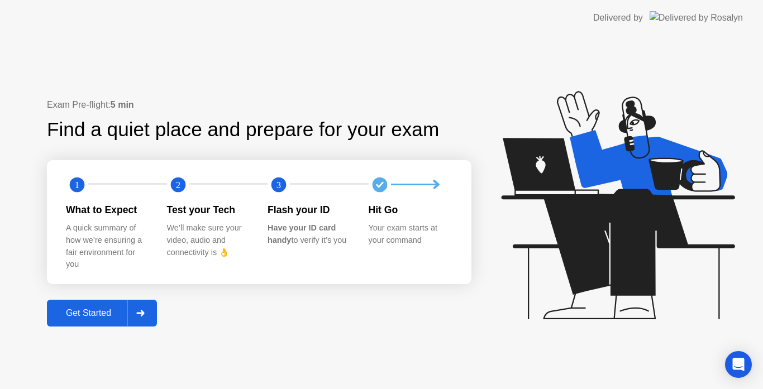  Describe the element at coordinates (309, 210) in the screenshot. I see `div: Flash your ID` at that location.